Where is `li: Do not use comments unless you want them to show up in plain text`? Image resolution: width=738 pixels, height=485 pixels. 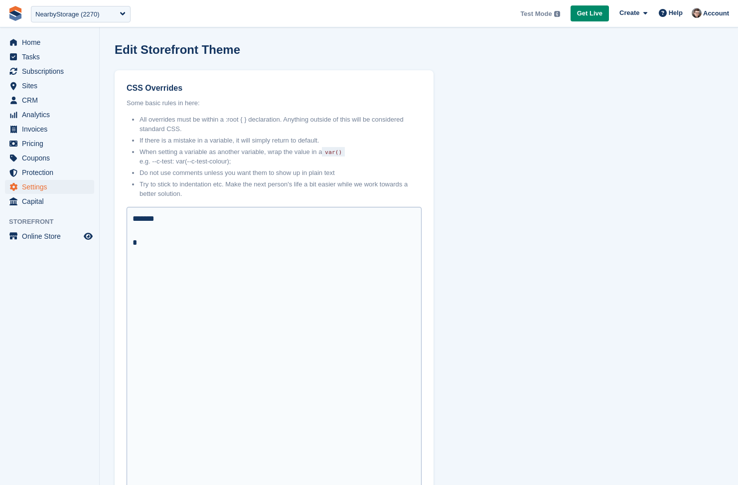 li: Do not use comments unless you want them to show up in plain text is located at coordinates (281, 173).